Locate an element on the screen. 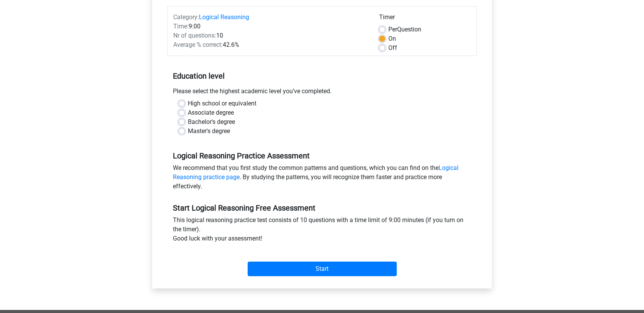  h5: Logical Reasoning Practice Assessment is located at coordinates (322, 155).